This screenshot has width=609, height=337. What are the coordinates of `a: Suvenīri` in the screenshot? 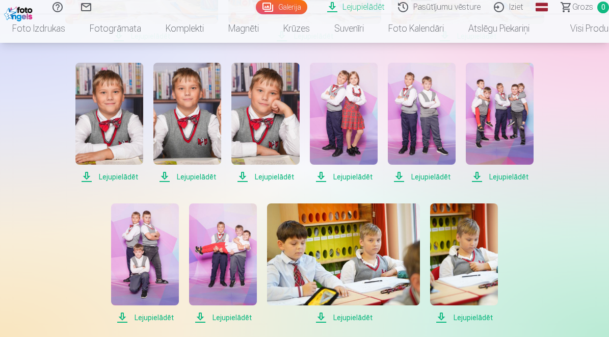 It's located at (349, 29).